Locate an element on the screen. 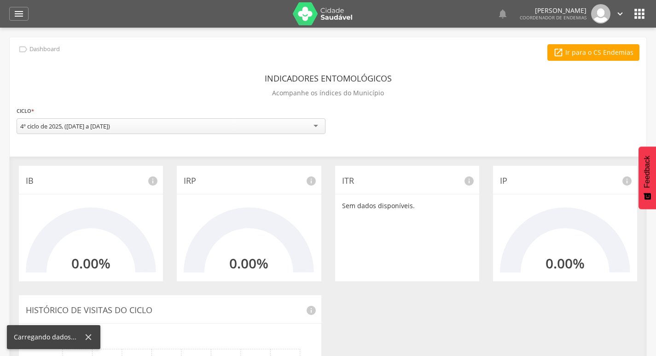 Image resolution: width=656 pixels, height=356 pixels. div: Carregando dados... is located at coordinates (48, 337).